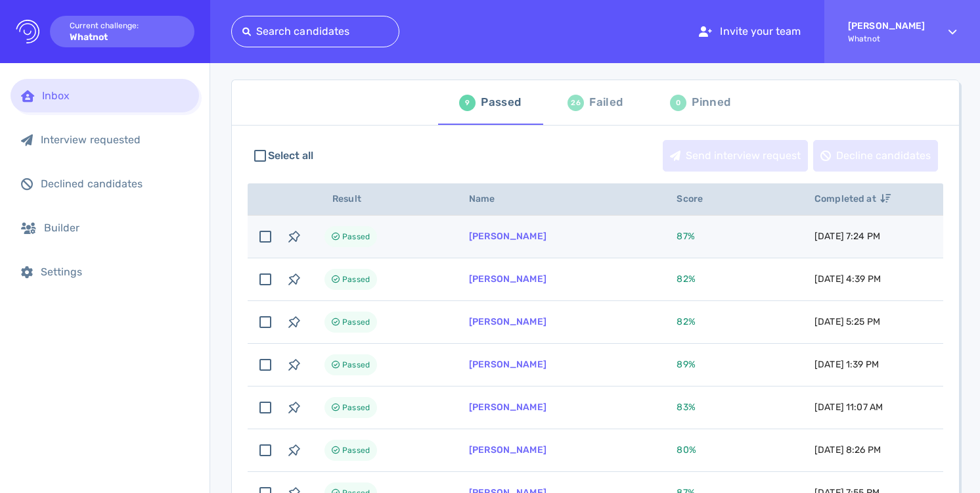 This screenshot has width=980, height=493. Describe the element at coordinates (685, 236) in the screenshot. I see `span: 87 %` at that location.